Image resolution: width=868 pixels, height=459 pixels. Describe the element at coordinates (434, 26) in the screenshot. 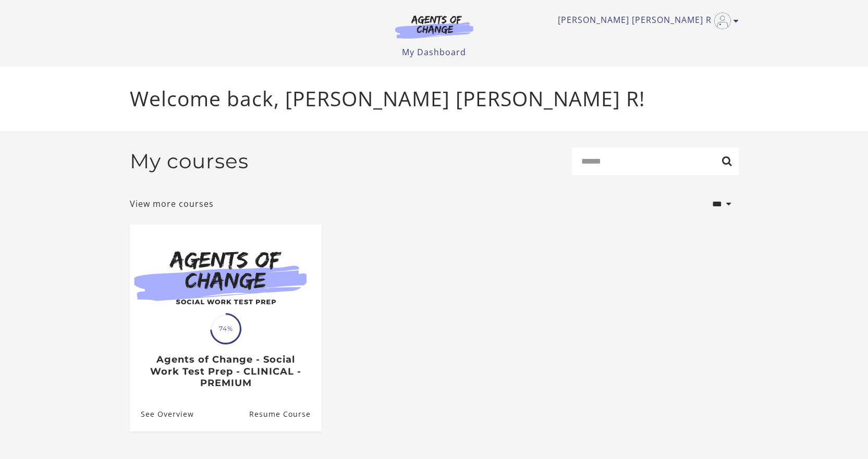

I see `img: Agents of Change Logo` at that location.